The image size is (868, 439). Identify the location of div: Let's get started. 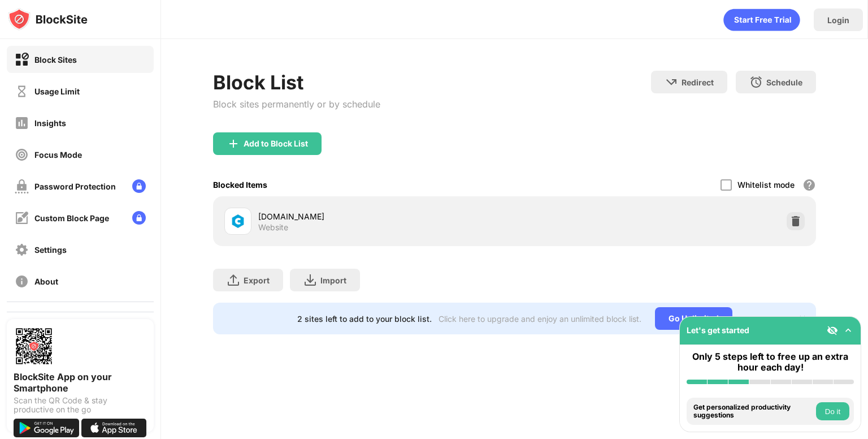
(718, 330).